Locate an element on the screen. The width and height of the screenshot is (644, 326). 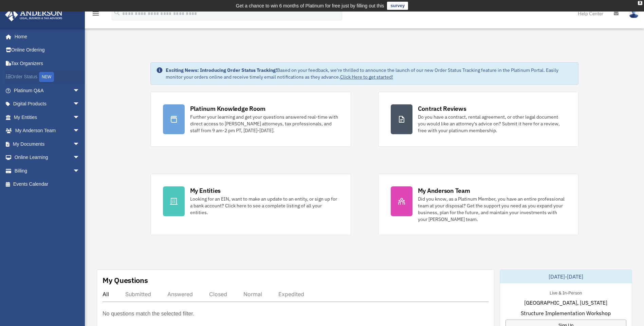
div: Get a chance to win 6 months of Platinum for free just by filling out this is located at coordinates (310, 6).